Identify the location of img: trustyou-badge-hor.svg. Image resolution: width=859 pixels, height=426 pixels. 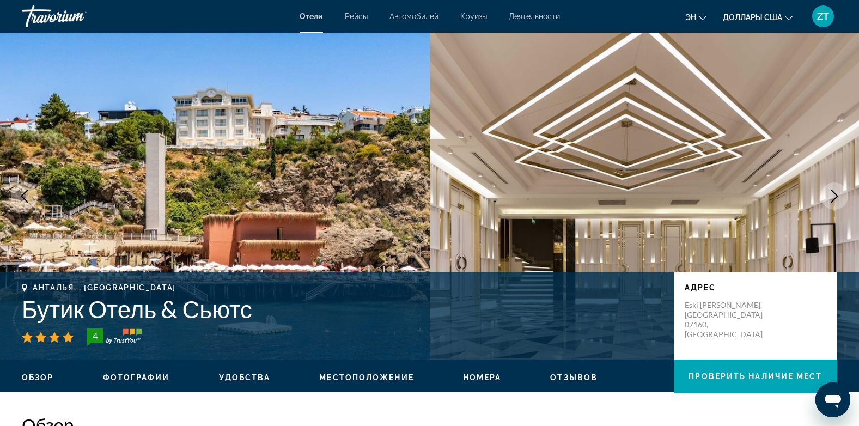
(114, 337).